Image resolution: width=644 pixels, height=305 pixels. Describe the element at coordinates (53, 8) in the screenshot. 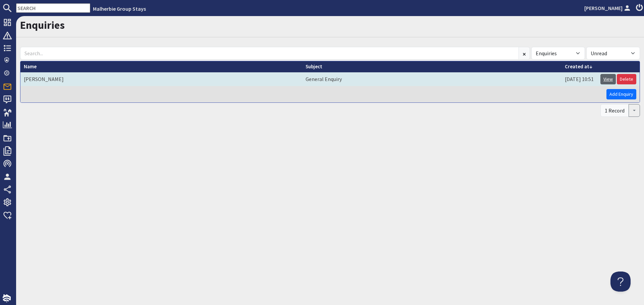

I see `input: SEARCH` at that location.